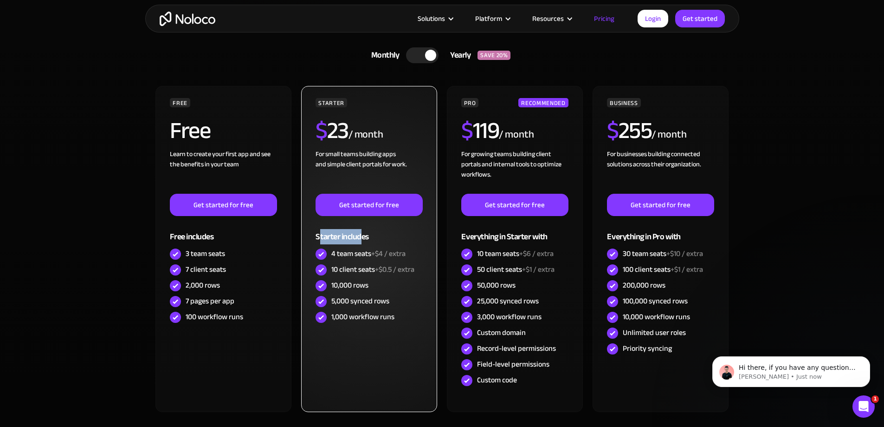 This screenshot has width=884, height=427. I want to click on div: 7 client seats, so click(206, 269).